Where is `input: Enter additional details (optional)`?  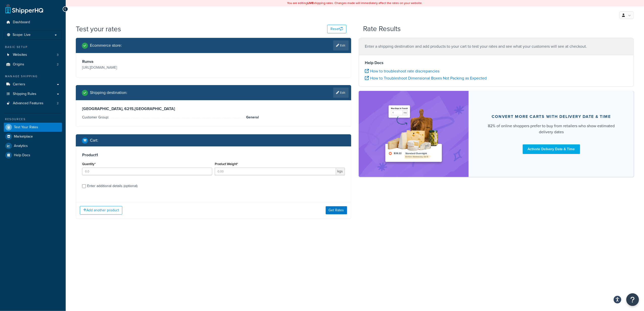
input: Enter additional details (optional) is located at coordinates (84, 186).